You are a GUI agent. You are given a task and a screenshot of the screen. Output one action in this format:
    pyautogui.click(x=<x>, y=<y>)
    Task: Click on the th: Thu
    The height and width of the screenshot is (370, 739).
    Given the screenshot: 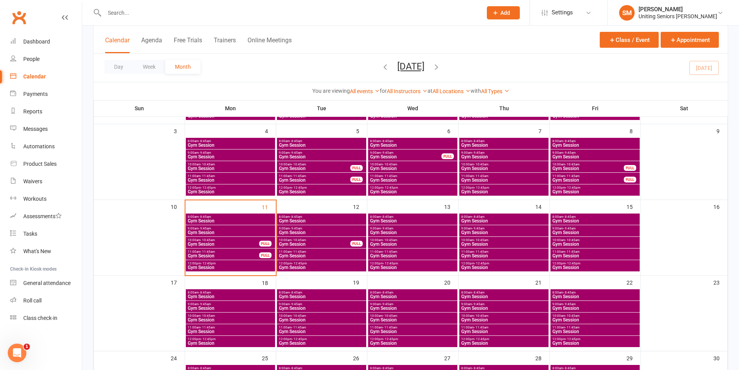 What is the action you would take?
    pyautogui.click(x=504, y=108)
    